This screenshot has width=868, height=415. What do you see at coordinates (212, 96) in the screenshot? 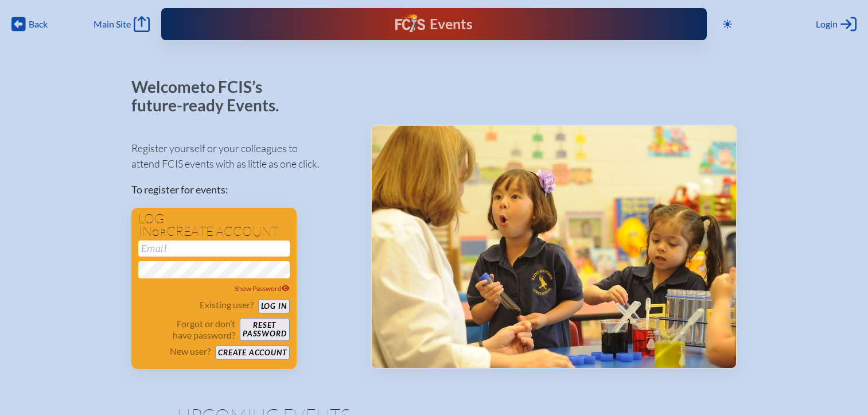
I see `p: Welcome to FCIS’s future-ready Events.` at bounding box center [212, 96].